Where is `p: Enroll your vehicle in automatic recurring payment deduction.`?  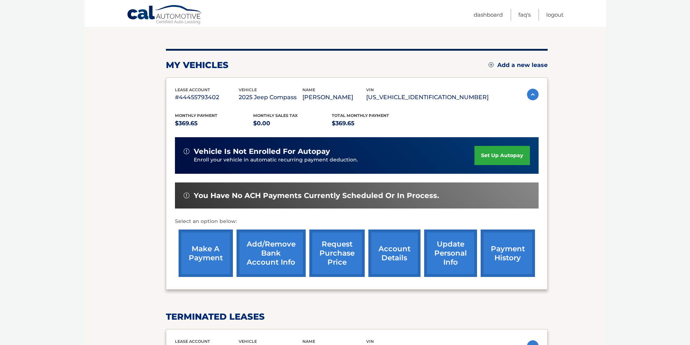 p: Enroll your vehicle in automatic recurring payment deduction. is located at coordinates (334, 160).